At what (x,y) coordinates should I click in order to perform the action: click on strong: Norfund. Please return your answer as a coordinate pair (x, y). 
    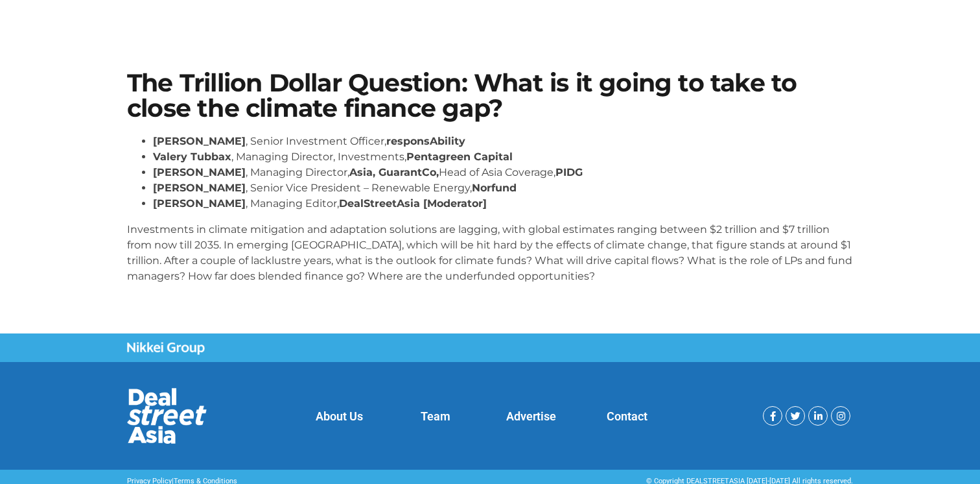
    Looking at the image, I should click on (494, 188).